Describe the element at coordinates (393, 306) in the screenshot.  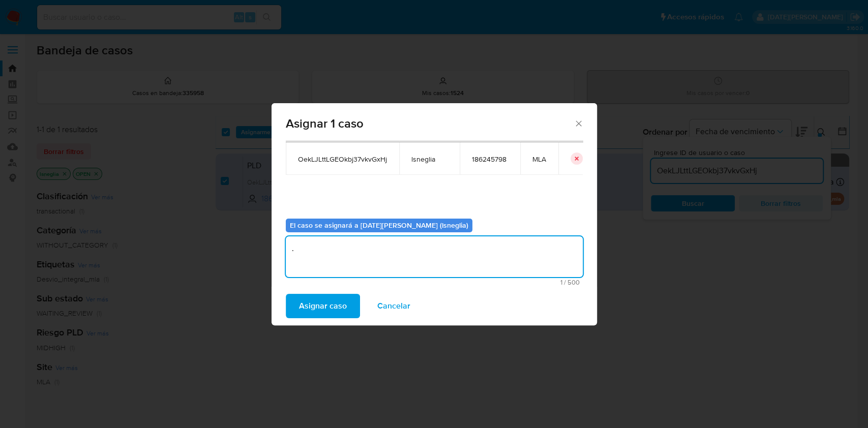
I see `span: Cancelar` at that location.